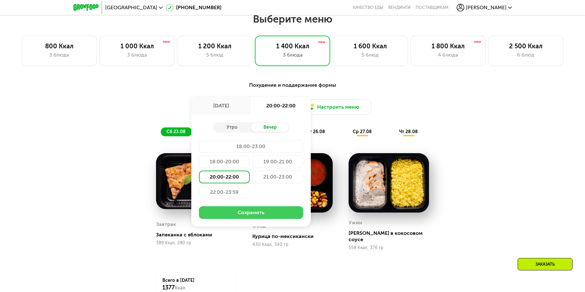 The width and height of the screenshot is (585, 292). Describe the element at coordinates (166, 224) in the screenshot. I see `div: Завтрак` at that location.